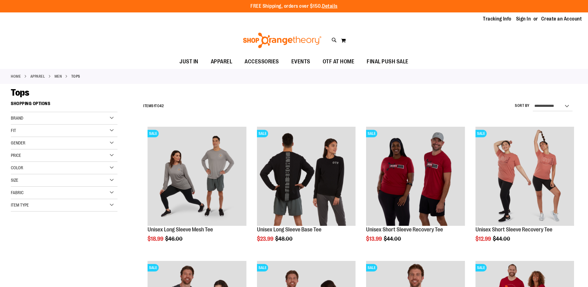 This screenshot has width=588, height=287. Describe the element at coordinates (154, 106) in the screenshot. I see `span: 1` at that location.